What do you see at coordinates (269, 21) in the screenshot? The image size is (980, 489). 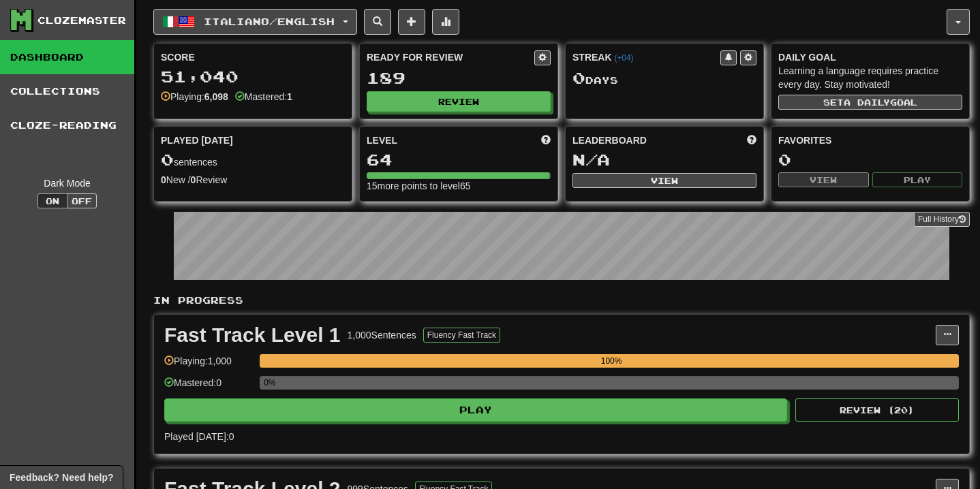 I see `span: Italiano / English` at bounding box center [269, 21].